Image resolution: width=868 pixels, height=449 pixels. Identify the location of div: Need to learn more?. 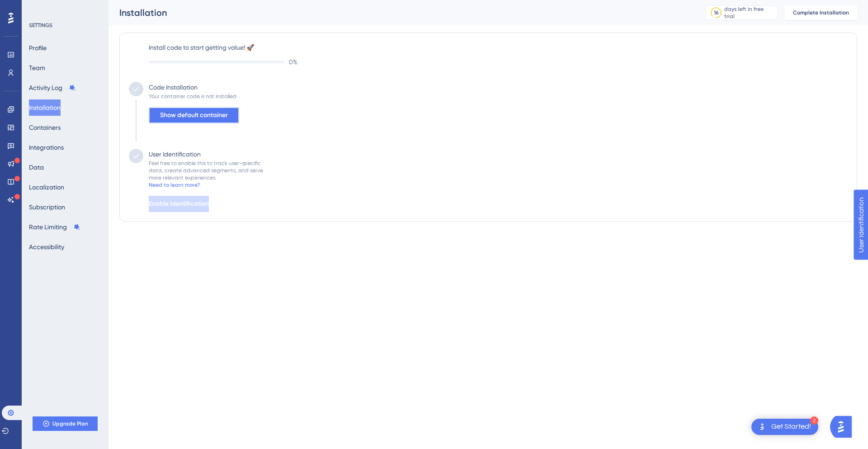
(175, 185).